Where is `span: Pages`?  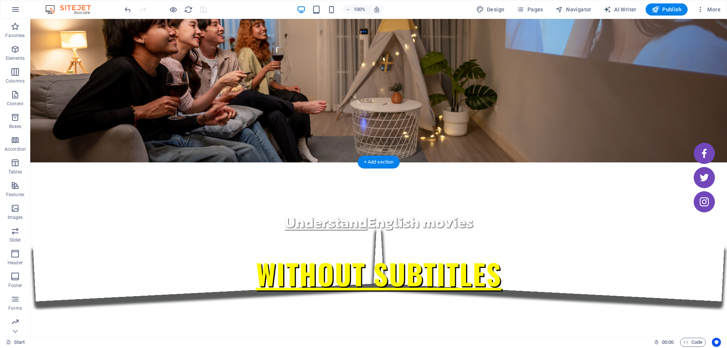
span: Pages is located at coordinates (530, 9).